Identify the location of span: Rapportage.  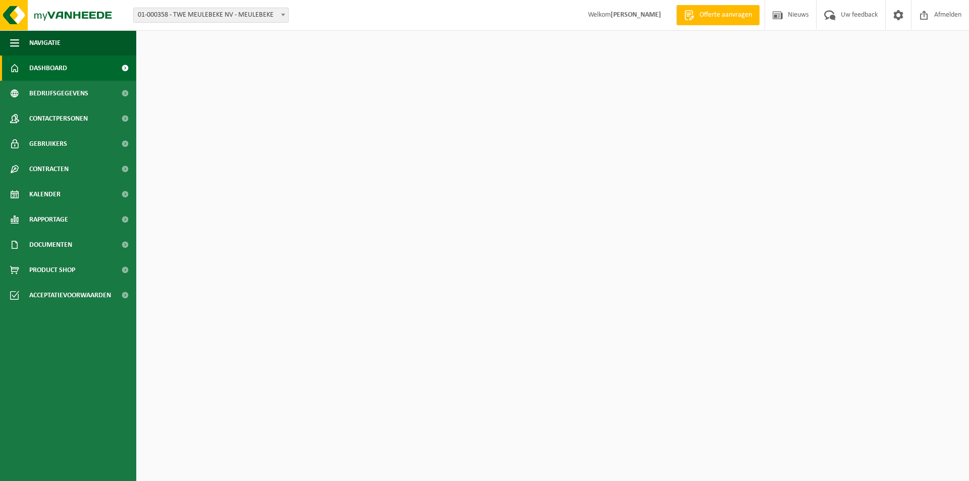
(48, 220).